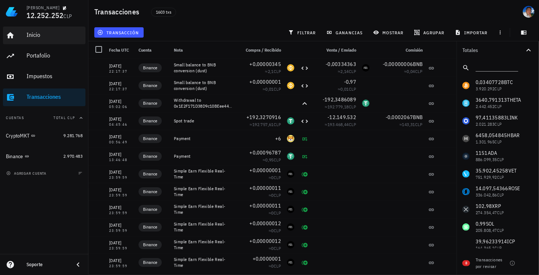 This screenshot has height=275, width=539. I want to click on div: Comisión, so click(399, 50).